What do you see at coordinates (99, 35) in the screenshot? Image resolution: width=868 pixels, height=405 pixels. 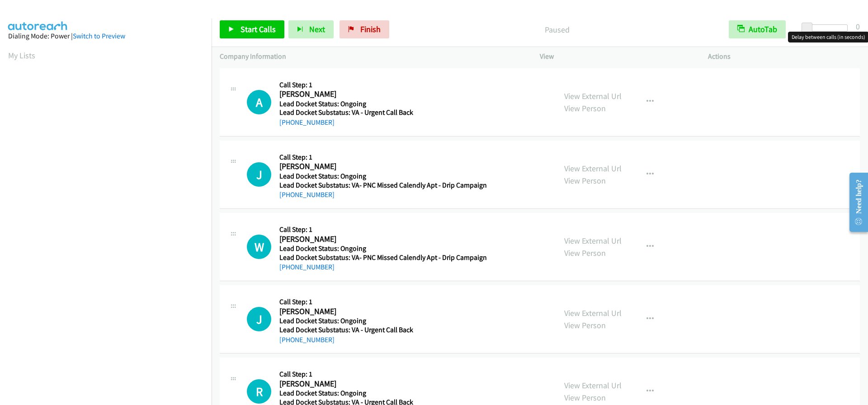 I see `a: Switch to Preview` at bounding box center [99, 35].